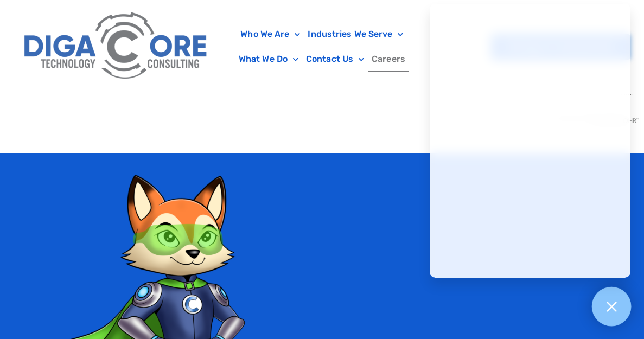 The image size is (644, 339). Describe the element at coordinates (355, 34) in the screenshot. I see `a: Industries We Serve` at that location.